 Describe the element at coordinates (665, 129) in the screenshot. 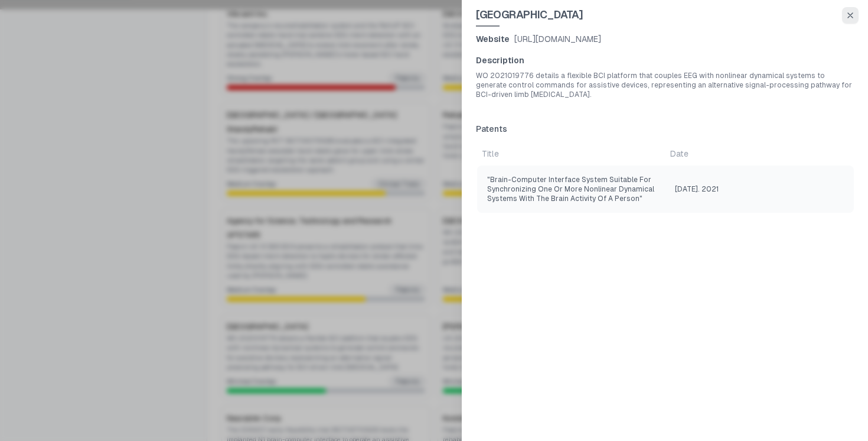

I see `h3: Patents` at that location.